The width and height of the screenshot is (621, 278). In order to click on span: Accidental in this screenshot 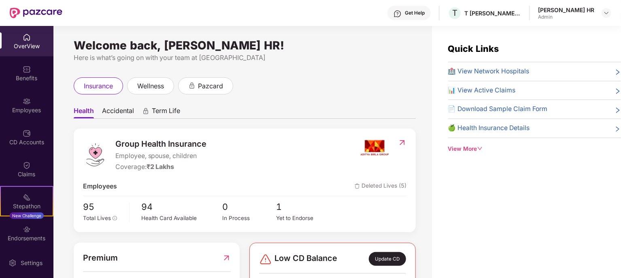, I will do `click(118, 112)`.